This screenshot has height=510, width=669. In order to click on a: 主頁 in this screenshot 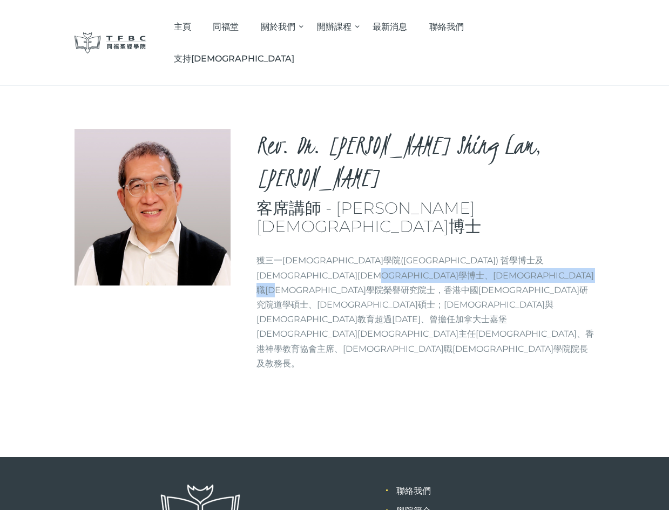, I will do `click(182, 26)`.